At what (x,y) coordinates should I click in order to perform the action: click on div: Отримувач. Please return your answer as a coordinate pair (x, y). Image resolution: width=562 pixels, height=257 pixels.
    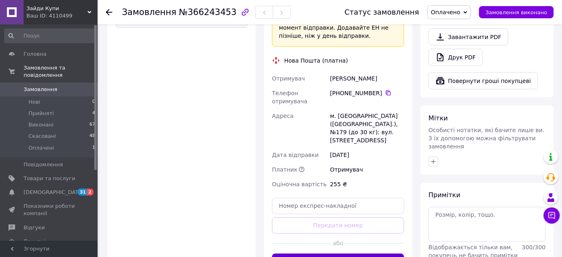
    Looking at the image, I should click on (367, 170).